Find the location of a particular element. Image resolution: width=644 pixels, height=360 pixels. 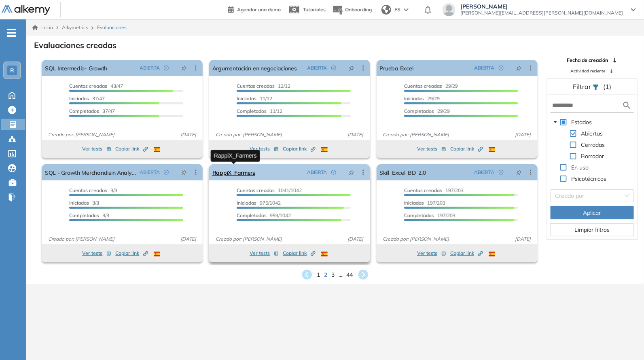

div: RappiX_Farmers is located at coordinates (236, 155).